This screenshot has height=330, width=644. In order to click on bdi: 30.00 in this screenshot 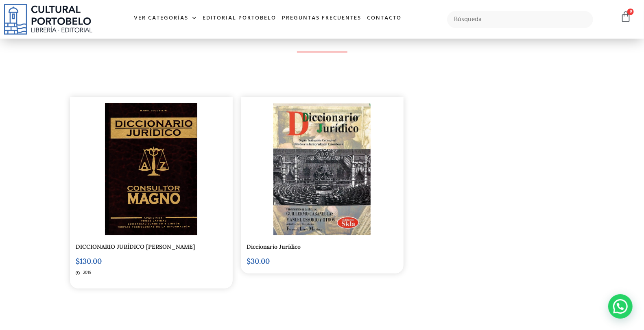, I will do `click(258, 262)`.